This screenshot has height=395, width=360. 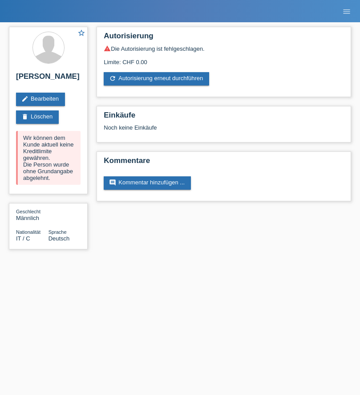 What do you see at coordinates (224, 38) in the screenshot?
I see `h2: Autorisierung` at bounding box center [224, 38].